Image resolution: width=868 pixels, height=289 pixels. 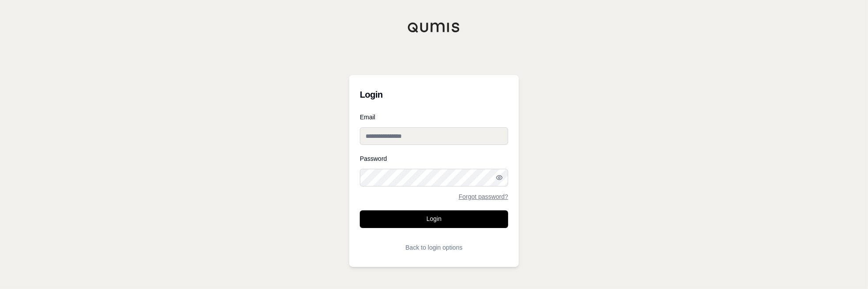 I want to click on label: Email, so click(x=434, y=117).